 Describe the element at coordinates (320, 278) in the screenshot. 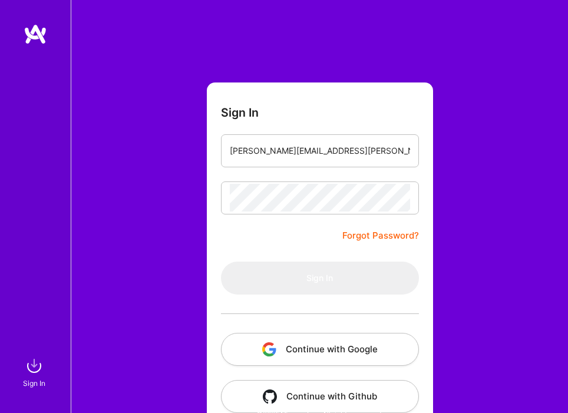

I see `button: Sign In` at that location.